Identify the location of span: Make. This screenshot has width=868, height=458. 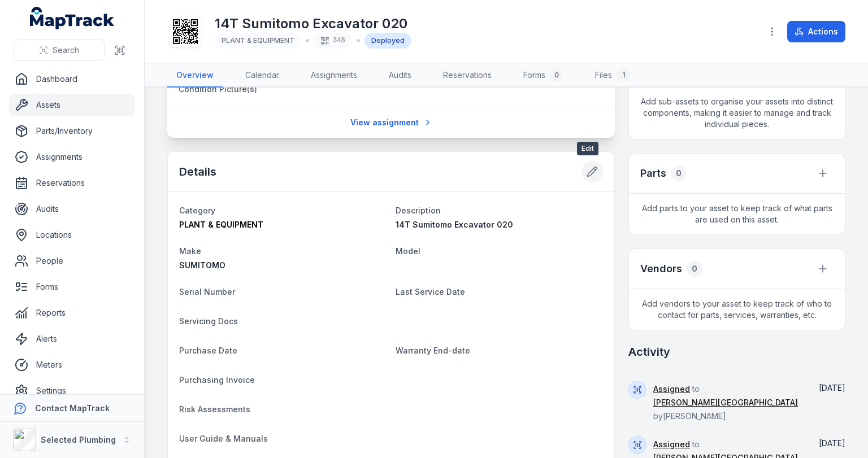
(190, 251).